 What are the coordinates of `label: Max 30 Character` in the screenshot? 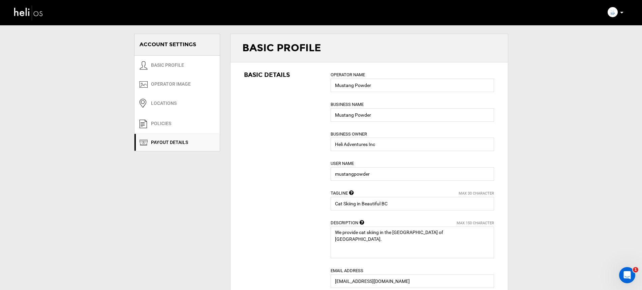 It's located at (476, 193).